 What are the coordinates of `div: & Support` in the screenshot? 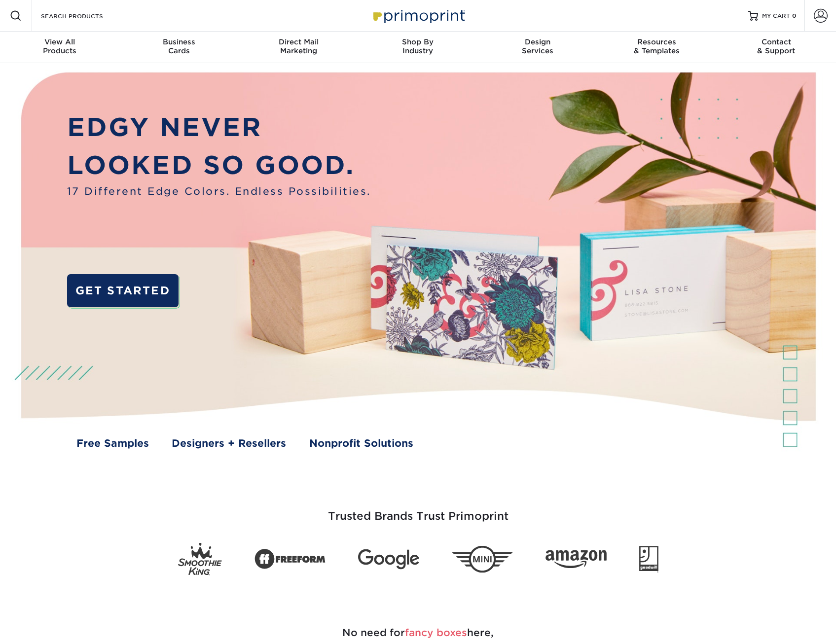 It's located at (776, 46).